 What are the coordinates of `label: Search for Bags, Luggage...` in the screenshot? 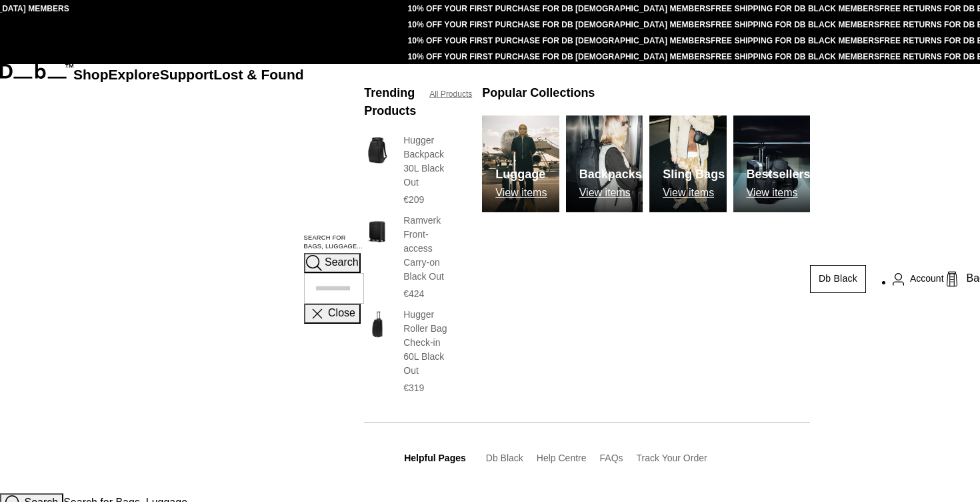 It's located at (334, 243).